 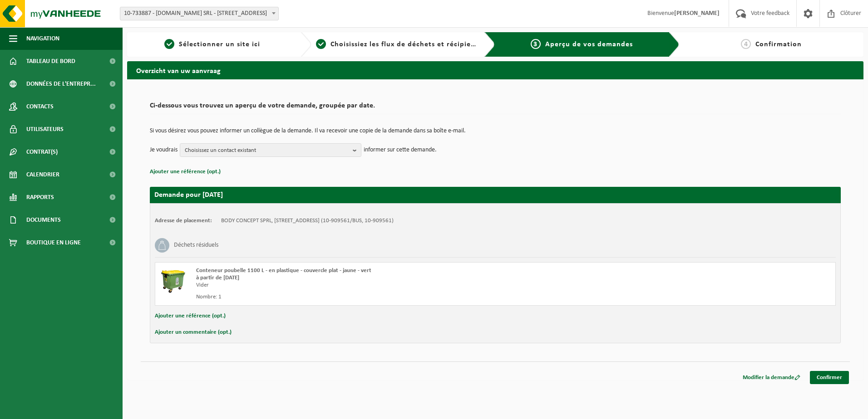 What do you see at coordinates (364, 285) in the screenshot?
I see `div: Vider` at bounding box center [364, 285].